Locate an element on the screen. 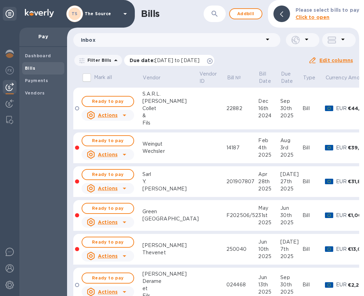 The width and height of the screenshot is (364, 296). h1: Bills is located at coordinates (150, 14).